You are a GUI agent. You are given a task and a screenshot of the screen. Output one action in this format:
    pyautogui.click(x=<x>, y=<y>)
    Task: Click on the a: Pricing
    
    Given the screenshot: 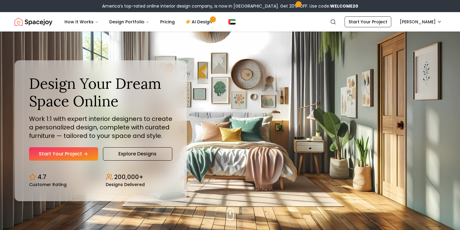 What is the action you would take?
    pyautogui.click(x=167, y=22)
    